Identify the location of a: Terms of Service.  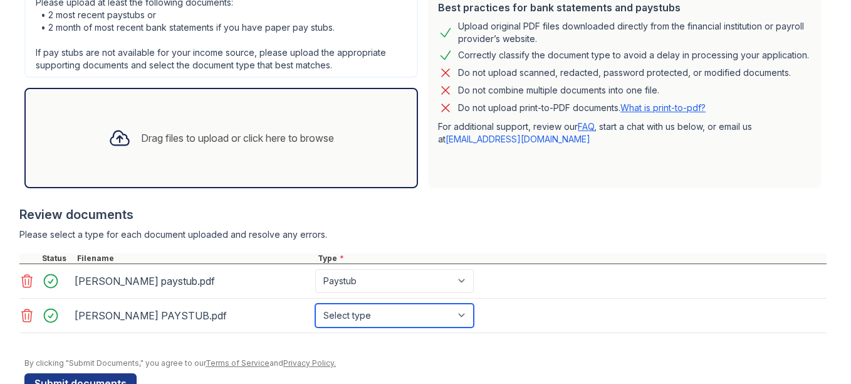
(238, 362).